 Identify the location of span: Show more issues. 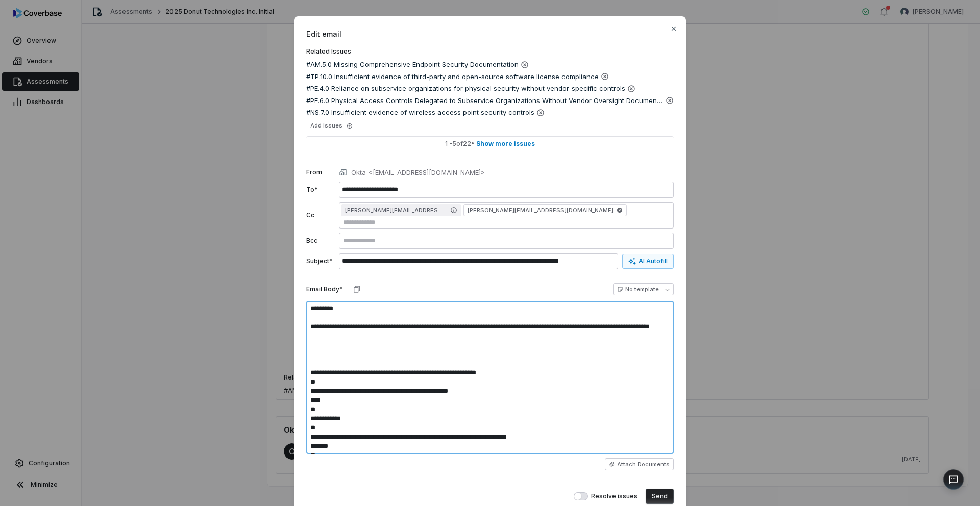
(505, 144).